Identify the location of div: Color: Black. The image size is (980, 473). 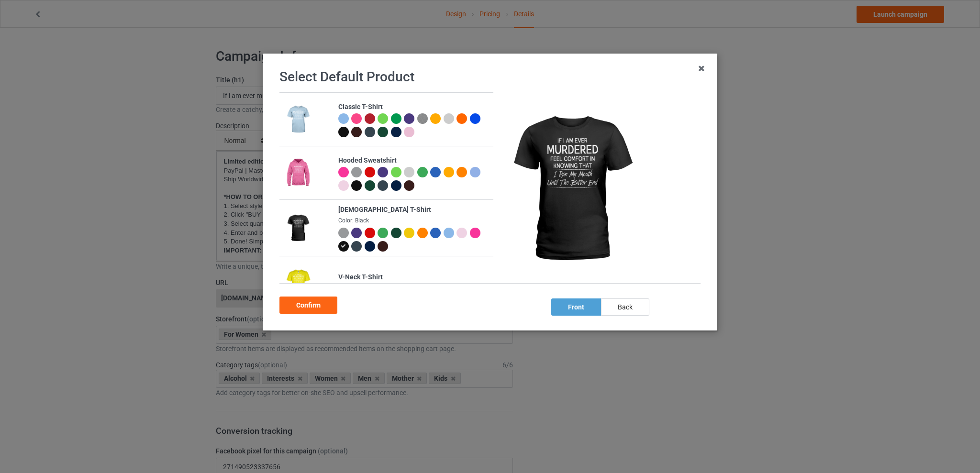
(412, 221).